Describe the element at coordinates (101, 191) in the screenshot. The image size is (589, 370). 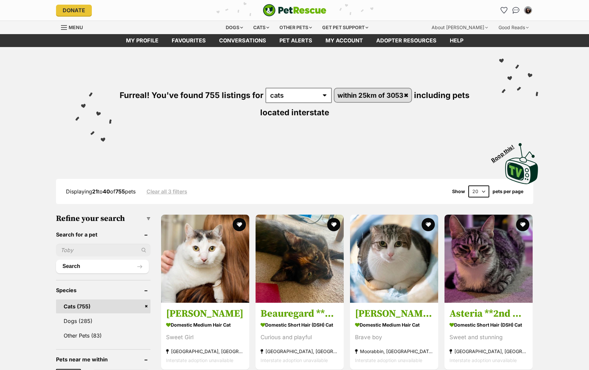
I see `span: Displaying to of pets` at that location.